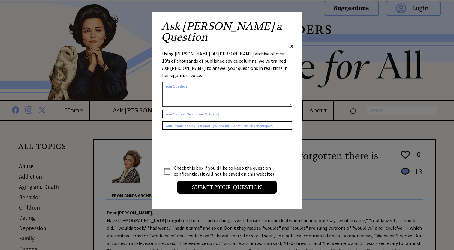  I want to click on input: Submit your Question, so click(227, 188).